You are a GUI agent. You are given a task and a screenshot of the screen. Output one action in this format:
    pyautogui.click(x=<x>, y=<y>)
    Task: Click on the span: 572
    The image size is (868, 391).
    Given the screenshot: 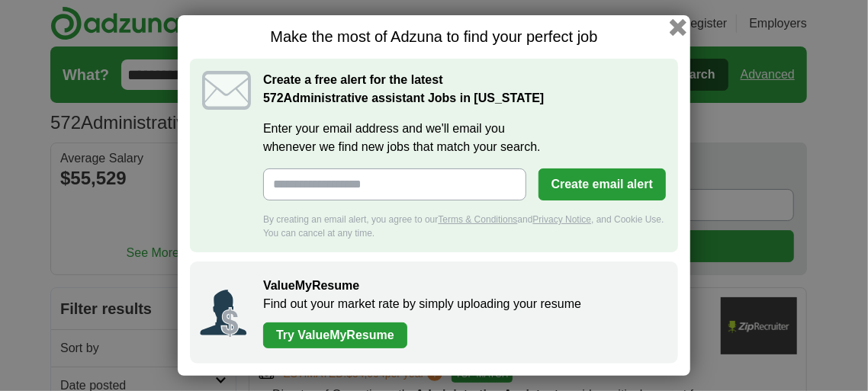 What is the action you would take?
    pyautogui.click(x=273, y=98)
    